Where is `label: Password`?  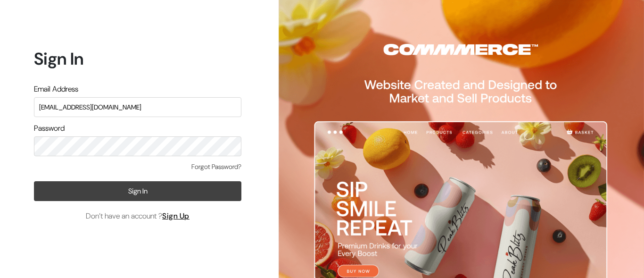
label: Password is located at coordinates (49, 129).